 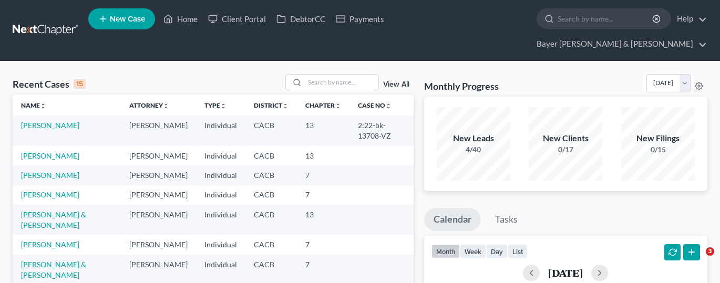 I want to click on a: Nameunfold_more, so click(x=34, y=105).